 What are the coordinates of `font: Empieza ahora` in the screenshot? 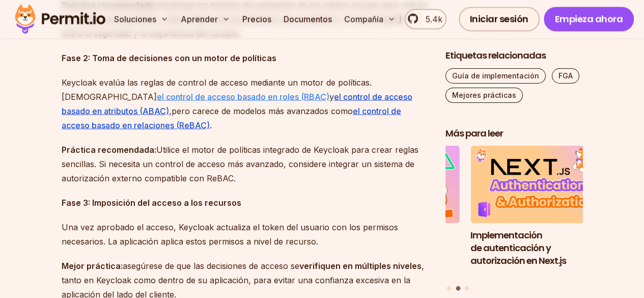 It's located at (589, 19).